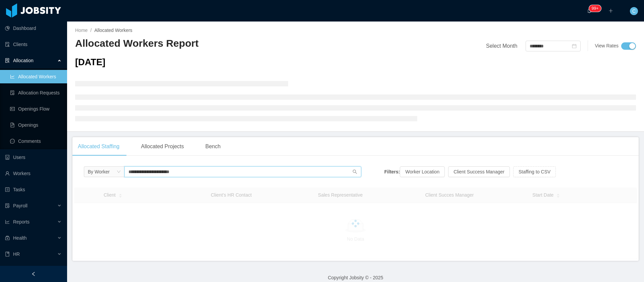 The image size is (644, 282). What do you see at coordinates (213, 146) in the screenshot?
I see `div: Bench` at bounding box center [213, 146].